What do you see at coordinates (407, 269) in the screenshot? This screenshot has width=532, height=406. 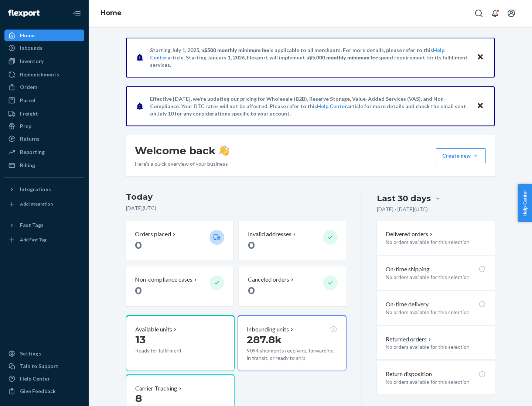 I see `p: On-time shipping` at bounding box center [407, 269].